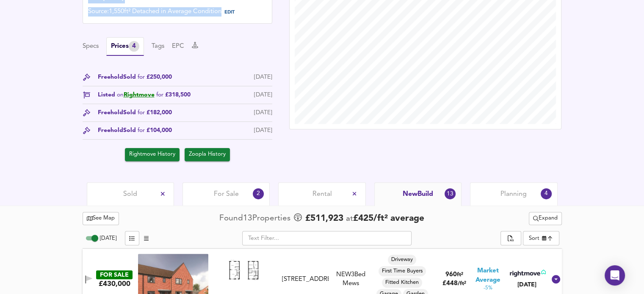 Image resolution: width=644 pixels, height=294 pixels. Describe the element at coordinates (402, 271) in the screenshot. I see `span: First Time Buyers` at that location.